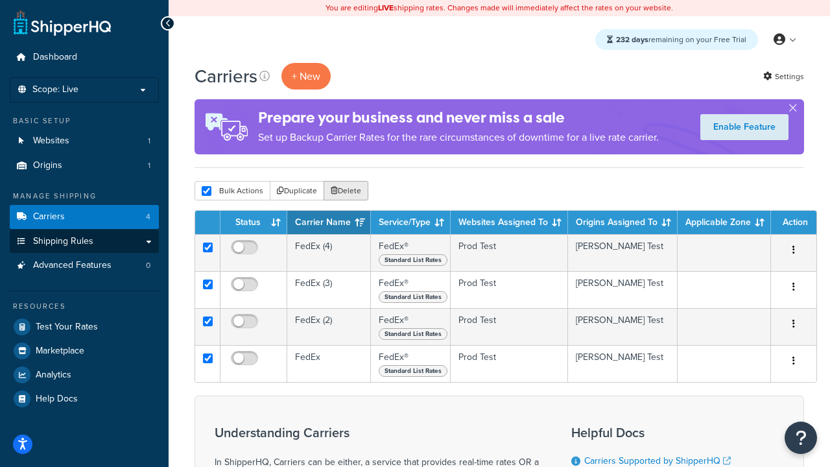 The width and height of the screenshot is (830, 467). Describe the element at coordinates (84, 327) in the screenshot. I see `a: Test Your Rates` at that location.